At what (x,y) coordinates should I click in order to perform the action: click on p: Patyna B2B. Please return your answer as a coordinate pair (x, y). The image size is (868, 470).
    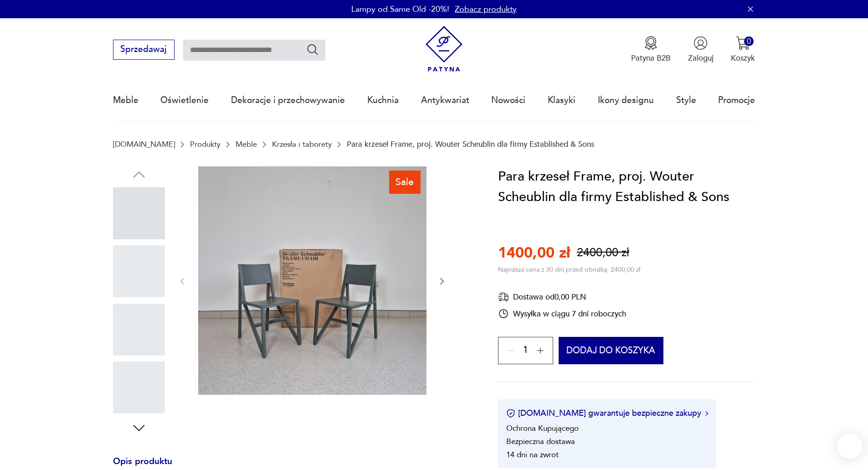
    Looking at the image, I should click on (651, 58).